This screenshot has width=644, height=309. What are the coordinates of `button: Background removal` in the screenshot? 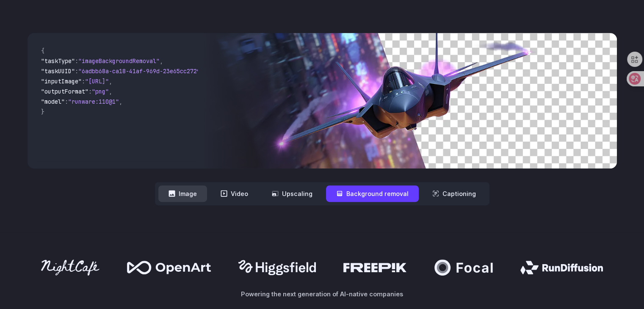 It's located at (372, 194).